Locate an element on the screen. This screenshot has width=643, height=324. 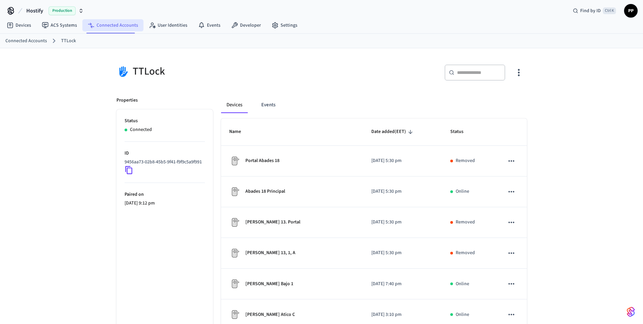
span: Hostify is located at coordinates (35, 11).